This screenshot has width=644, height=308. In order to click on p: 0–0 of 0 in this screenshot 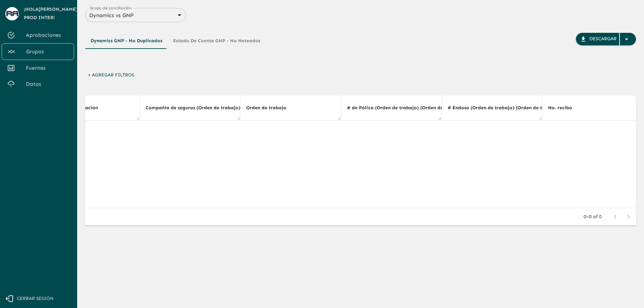, I will do `click(593, 217)`.